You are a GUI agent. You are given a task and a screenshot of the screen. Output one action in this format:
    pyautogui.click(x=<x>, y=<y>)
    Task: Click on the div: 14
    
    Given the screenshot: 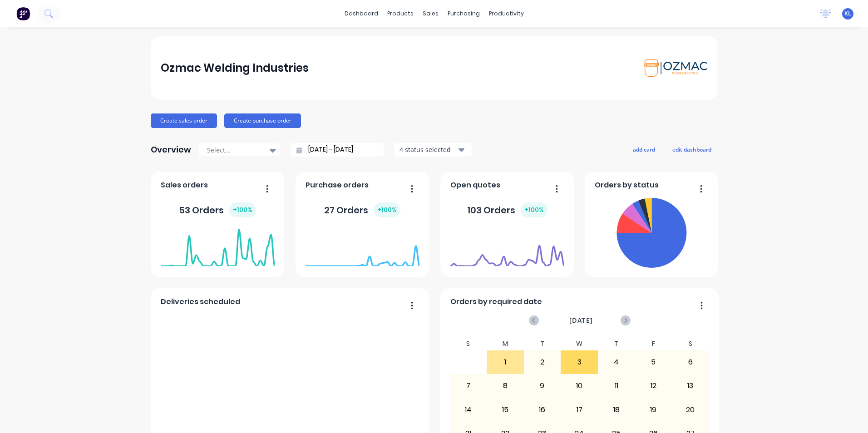 What is the action you would take?
    pyautogui.click(x=469, y=410)
    